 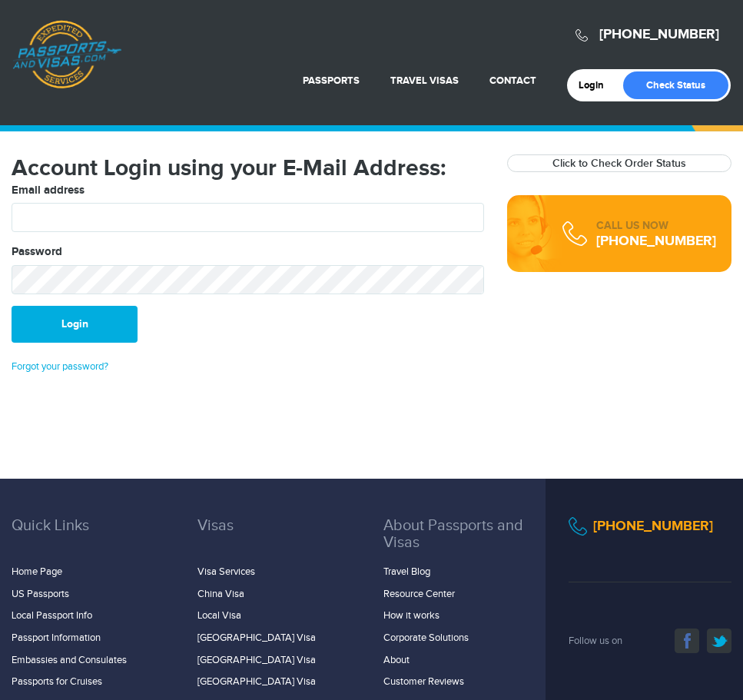 What do you see at coordinates (226, 571) in the screenshot?
I see `a: Visa Services` at bounding box center [226, 571].